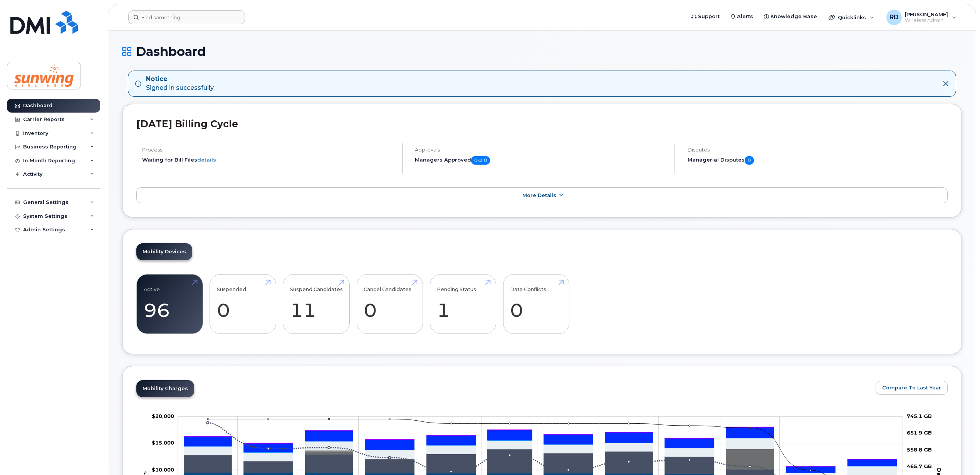 The image size is (980, 475). Describe the element at coordinates (463, 305) in the screenshot. I see `a: Pending Status 1` at that location.